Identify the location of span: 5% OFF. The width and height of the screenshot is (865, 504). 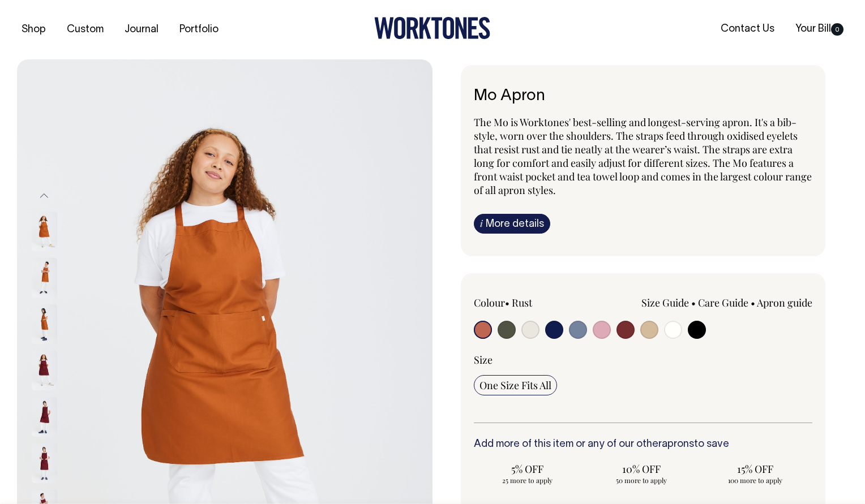
(527, 469).